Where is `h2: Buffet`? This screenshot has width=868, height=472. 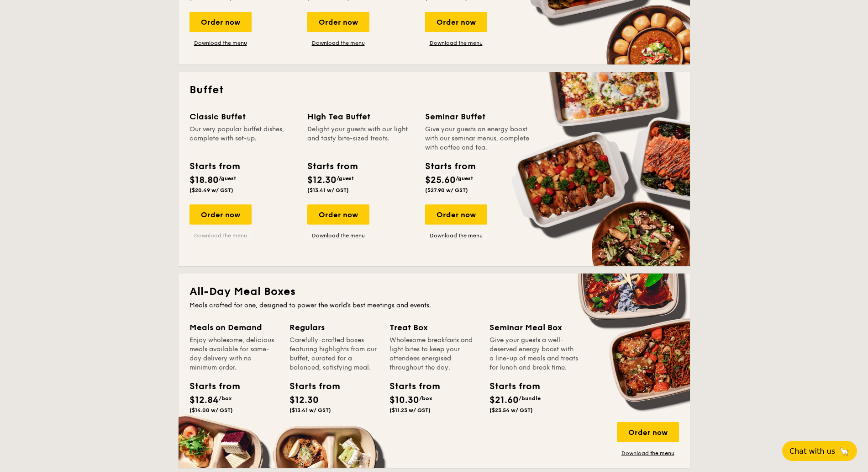 h2: Buffet is located at coordinates (435, 90).